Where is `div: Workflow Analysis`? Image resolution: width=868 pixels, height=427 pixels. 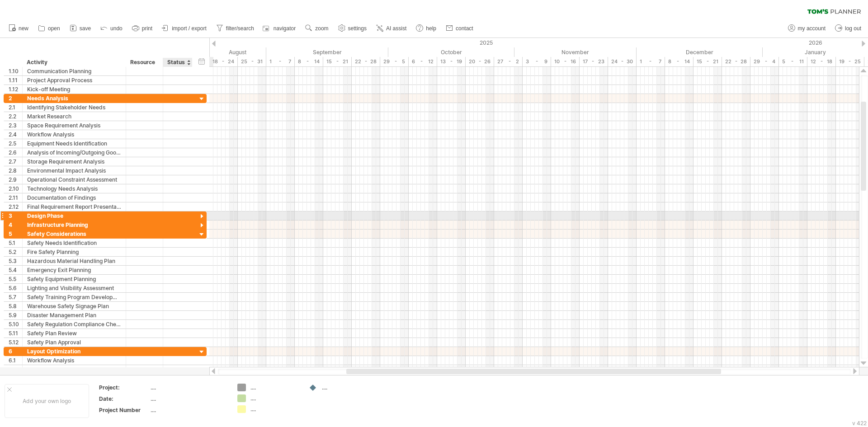 div: Workflow Analysis is located at coordinates (74, 360).